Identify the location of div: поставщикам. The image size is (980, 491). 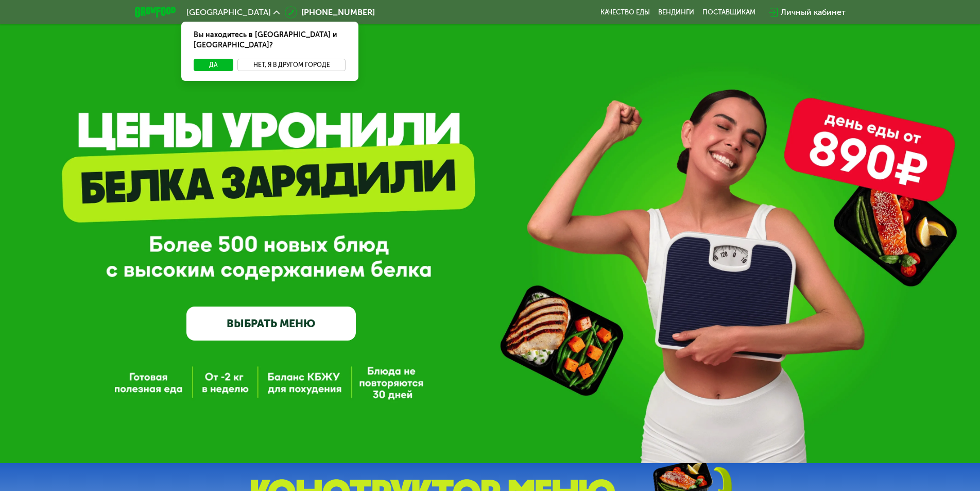
(728, 12).